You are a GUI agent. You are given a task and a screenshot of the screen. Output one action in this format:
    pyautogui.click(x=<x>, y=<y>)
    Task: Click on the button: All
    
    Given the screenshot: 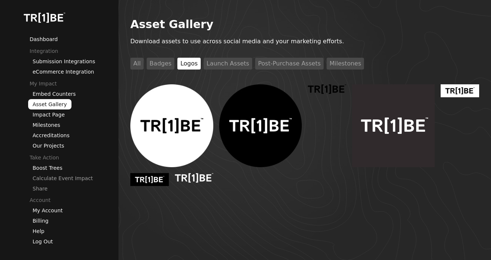 What is the action you would take?
    pyautogui.click(x=137, y=64)
    